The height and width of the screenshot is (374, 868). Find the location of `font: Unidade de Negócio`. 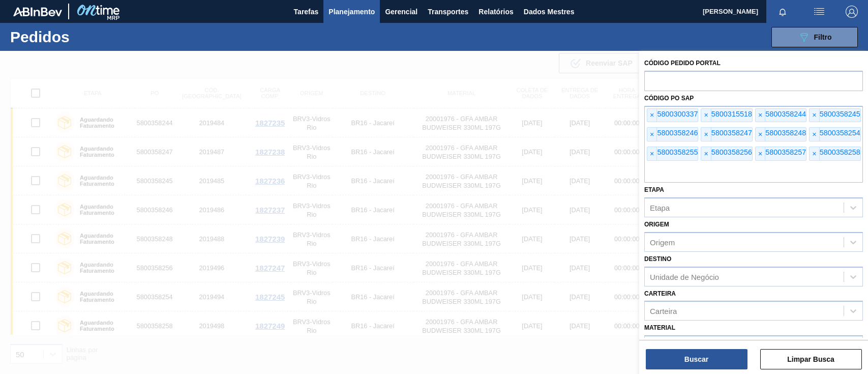

font: Unidade de Negócio is located at coordinates (684, 276).